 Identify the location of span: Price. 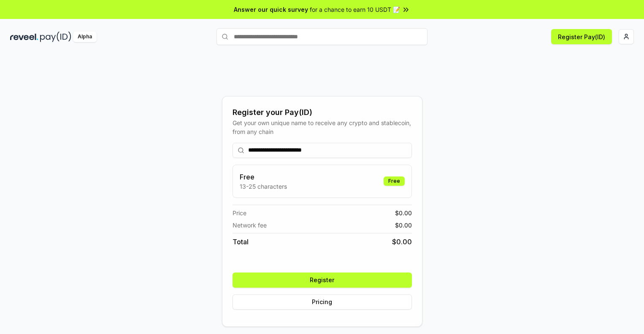
(239, 213).